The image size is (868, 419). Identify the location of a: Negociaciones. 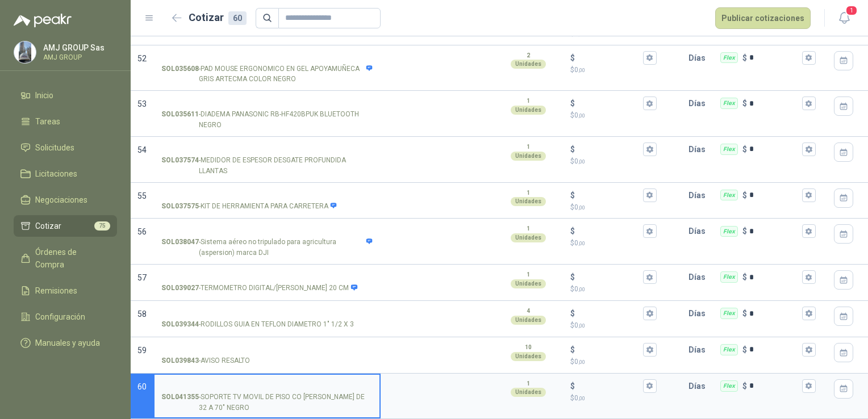
(65, 199).